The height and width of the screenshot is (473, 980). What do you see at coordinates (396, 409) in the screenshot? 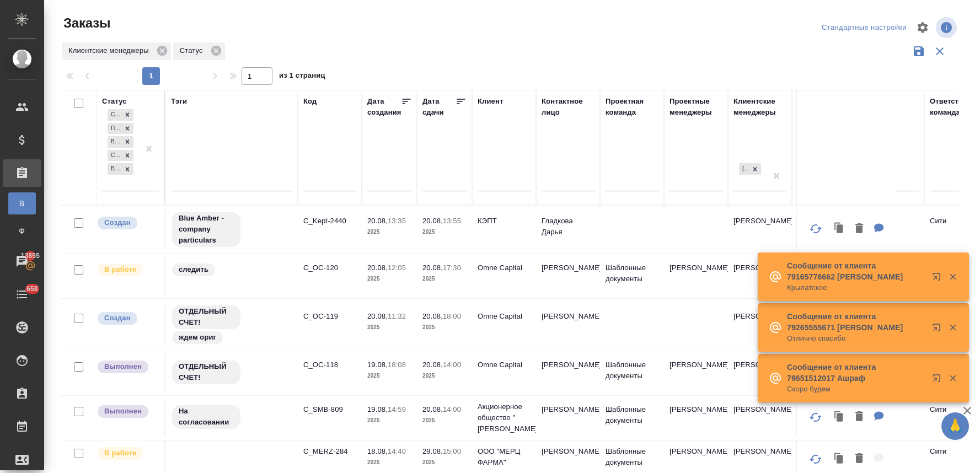
I see `p: 14:59` at bounding box center [396, 409].